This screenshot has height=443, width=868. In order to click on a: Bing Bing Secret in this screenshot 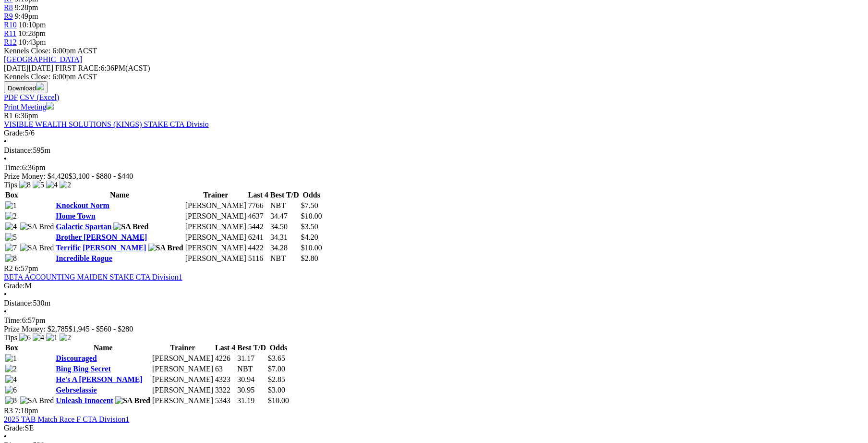, I will do `click(83, 368)`.